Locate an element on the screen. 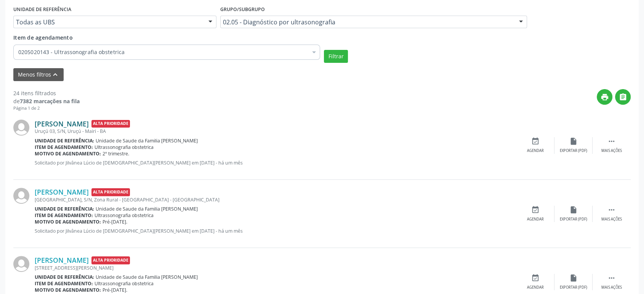 The image size is (644, 294). button: print is located at coordinates (605, 97).